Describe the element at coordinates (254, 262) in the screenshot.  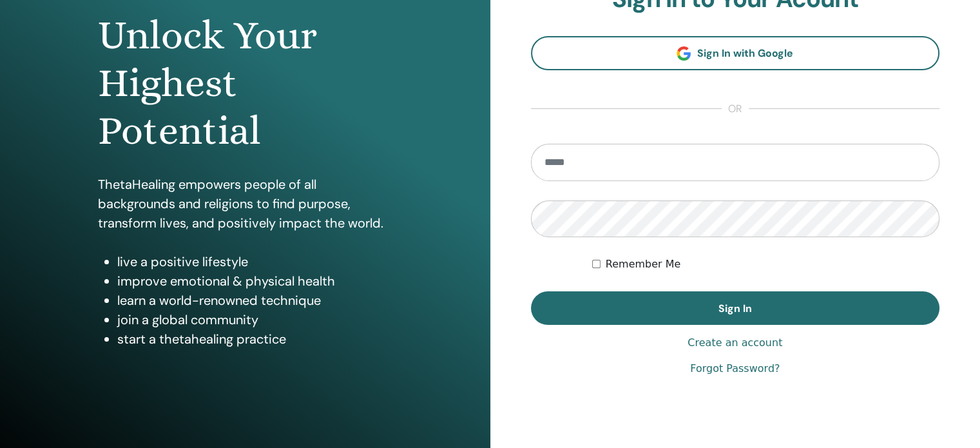
I see `li: live a positive lifestyle` at that location.